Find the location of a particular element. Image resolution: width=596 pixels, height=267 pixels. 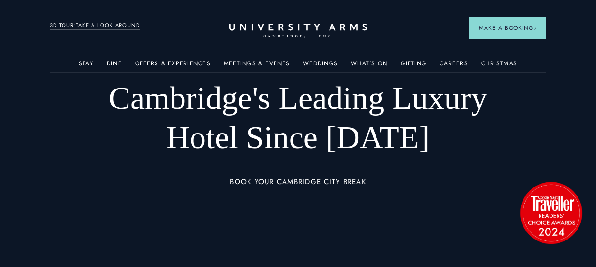

a: Careers is located at coordinates (454, 66).